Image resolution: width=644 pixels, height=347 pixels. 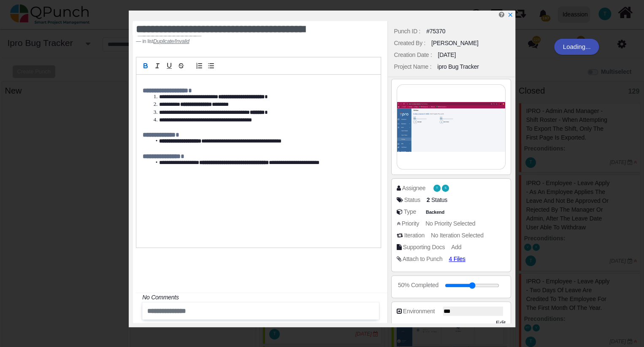 What do you see at coordinates (435, 31) in the screenshot?
I see `div: #75370` at bounding box center [435, 31].